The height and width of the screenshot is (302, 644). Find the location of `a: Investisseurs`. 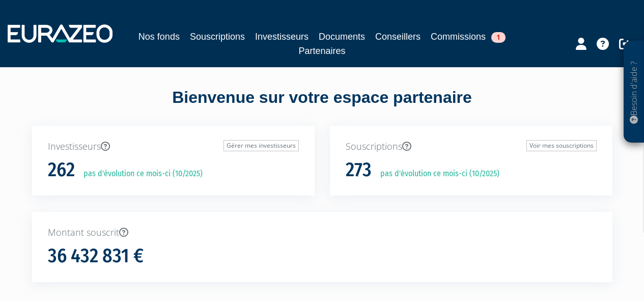

a: Investisseurs is located at coordinates (282, 37).